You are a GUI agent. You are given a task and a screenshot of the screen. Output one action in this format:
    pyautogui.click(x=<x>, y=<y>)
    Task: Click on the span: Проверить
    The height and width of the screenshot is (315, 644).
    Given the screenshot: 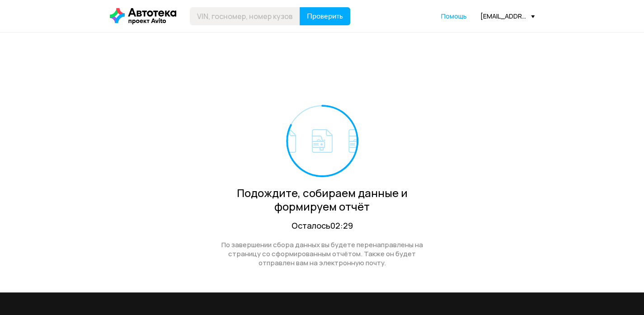 What is the action you would take?
    pyautogui.click(x=325, y=16)
    